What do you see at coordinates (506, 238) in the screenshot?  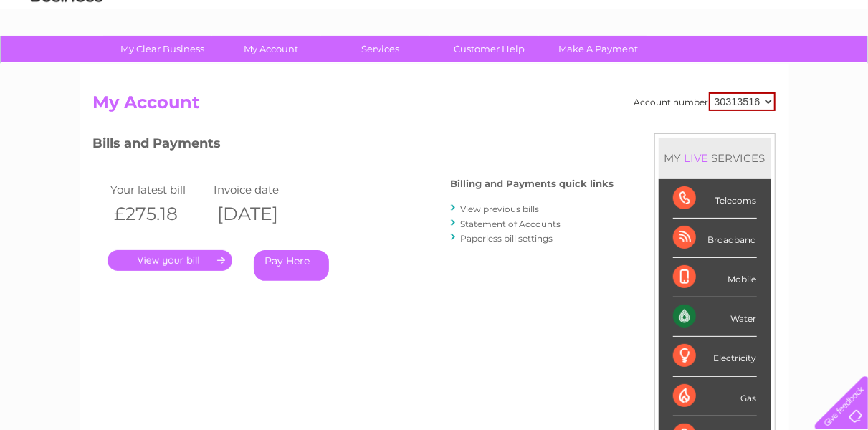 I see `a: Paperless bill settings` at bounding box center [506, 238].